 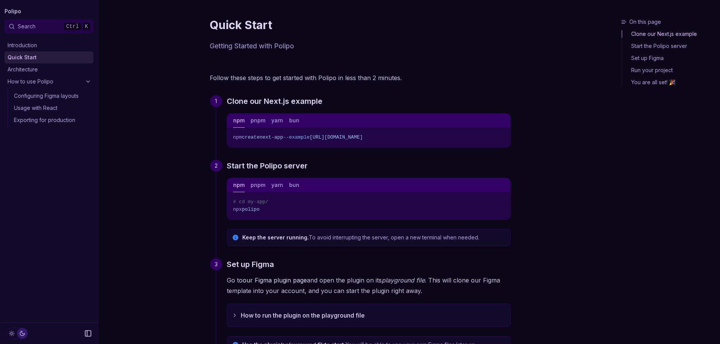 I want to click on button: How to run the plugin on the playground file, so click(x=368, y=315).